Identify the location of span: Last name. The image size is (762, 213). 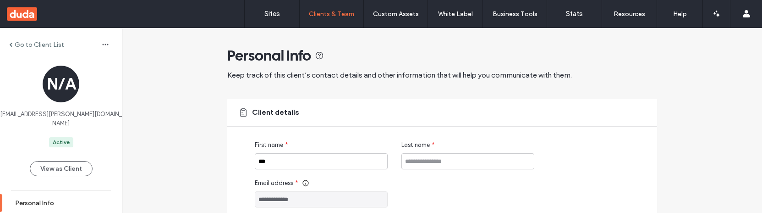
(416, 145).